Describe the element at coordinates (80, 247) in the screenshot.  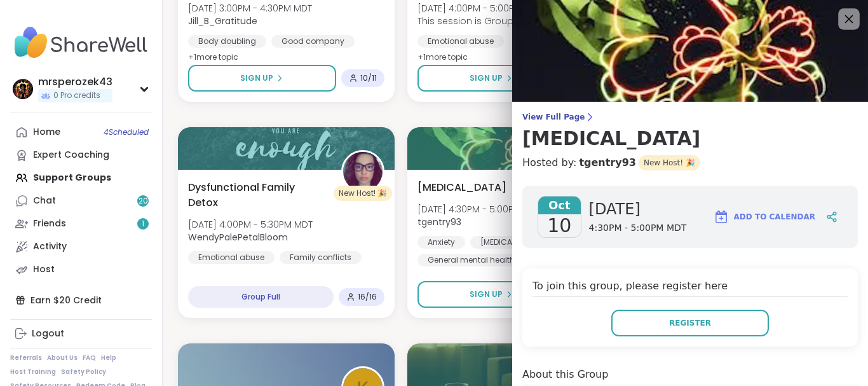
I see `a: Activity` at that location.